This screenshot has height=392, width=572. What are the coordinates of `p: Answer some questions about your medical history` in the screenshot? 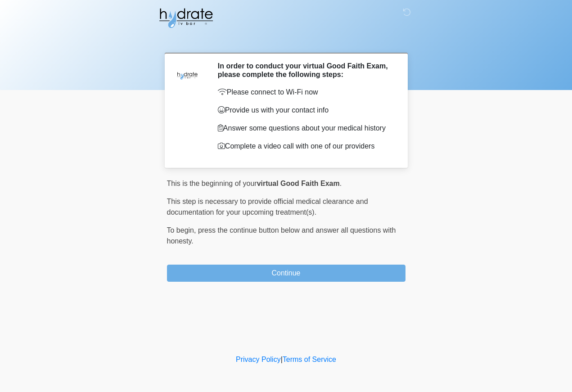 It's located at (305, 128).